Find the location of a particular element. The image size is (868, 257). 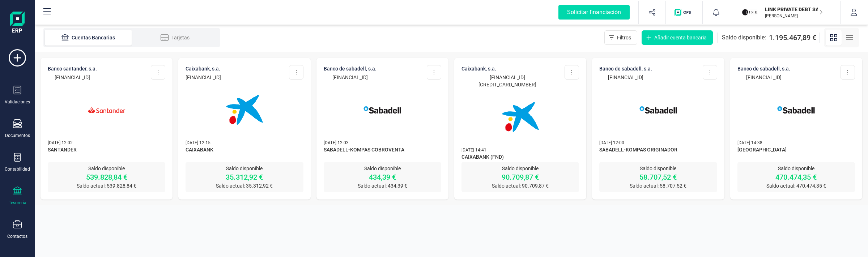

p: Saldo actual: 539.828,84 € is located at coordinates (106, 186).